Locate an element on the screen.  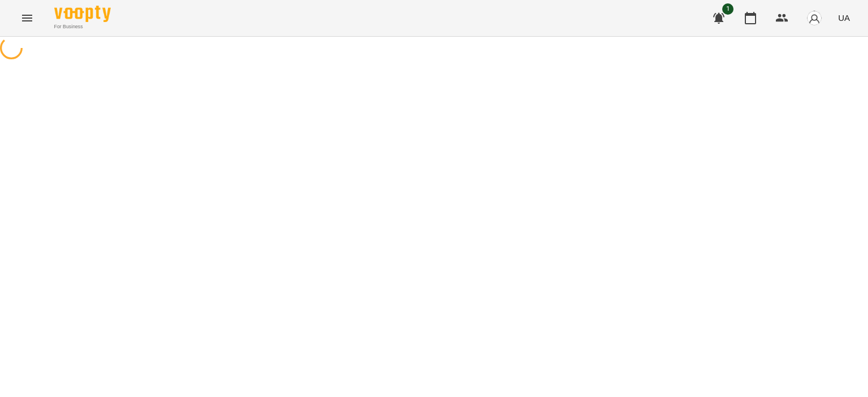
img: avatar_s.png is located at coordinates (814, 18).